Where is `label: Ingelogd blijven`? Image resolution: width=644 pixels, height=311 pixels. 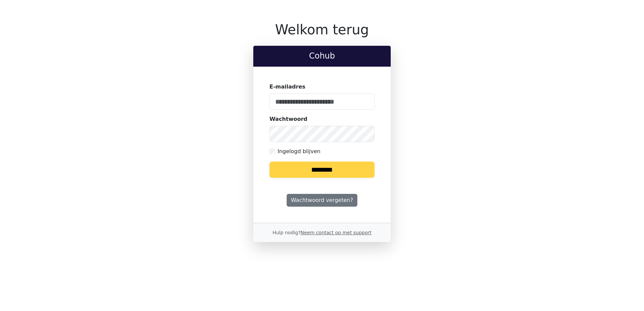 label: Ingelogd blijven is located at coordinates (298, 152).